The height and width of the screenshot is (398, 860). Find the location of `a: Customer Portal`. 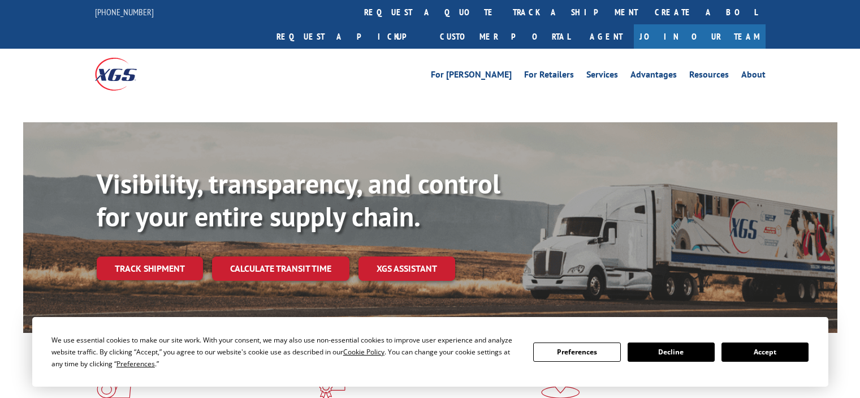

a: Customer Portal is located at coordinates (505, 36).